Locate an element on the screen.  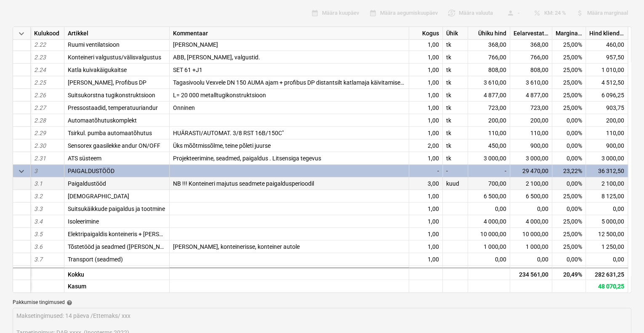
span: Auma ajam, Profibus DP is located at coordinates (107, 83).